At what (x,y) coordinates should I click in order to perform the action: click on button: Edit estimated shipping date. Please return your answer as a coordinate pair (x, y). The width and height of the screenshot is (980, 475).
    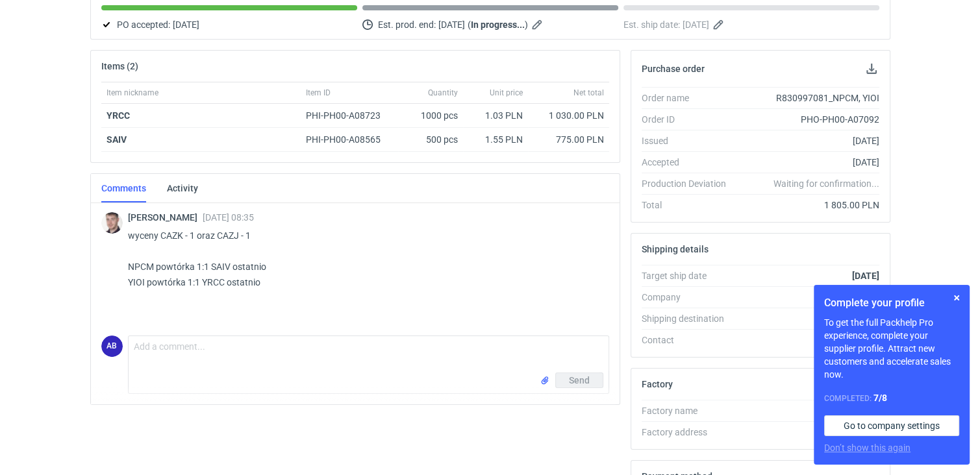
    Looking at the image, I should click on (719, 24).